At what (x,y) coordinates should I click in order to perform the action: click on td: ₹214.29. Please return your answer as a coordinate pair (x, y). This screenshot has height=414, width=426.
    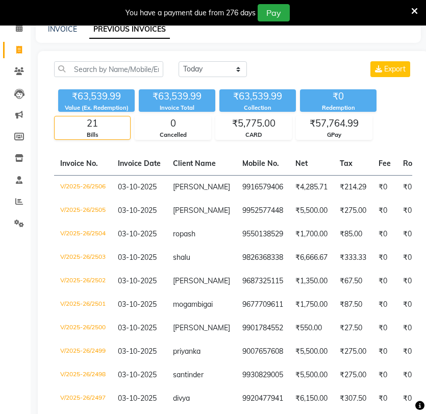
    Looking at the image, I should click on (353, 187).